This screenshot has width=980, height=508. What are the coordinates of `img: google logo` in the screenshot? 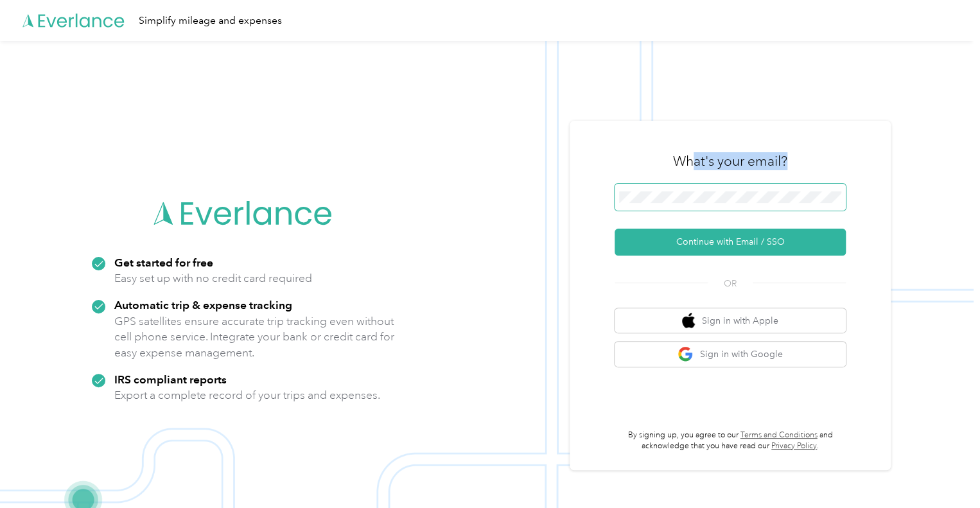 It's located at (685, 354).